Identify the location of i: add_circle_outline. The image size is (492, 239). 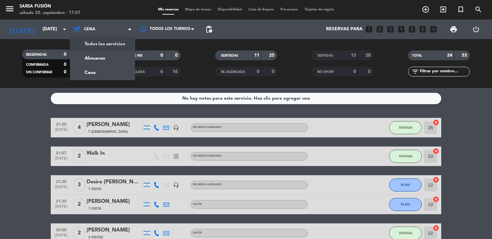
(425, 9).